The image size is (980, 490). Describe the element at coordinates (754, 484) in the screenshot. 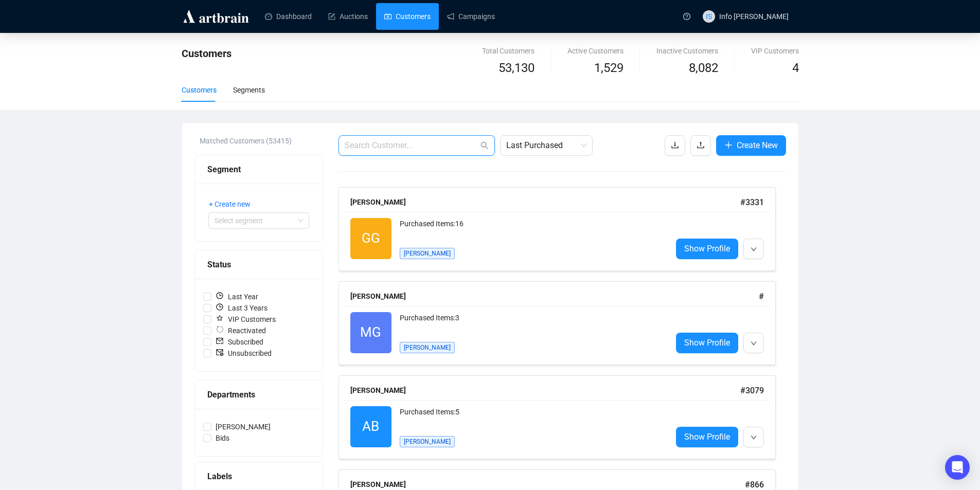

I see `span: # 866` at that location.